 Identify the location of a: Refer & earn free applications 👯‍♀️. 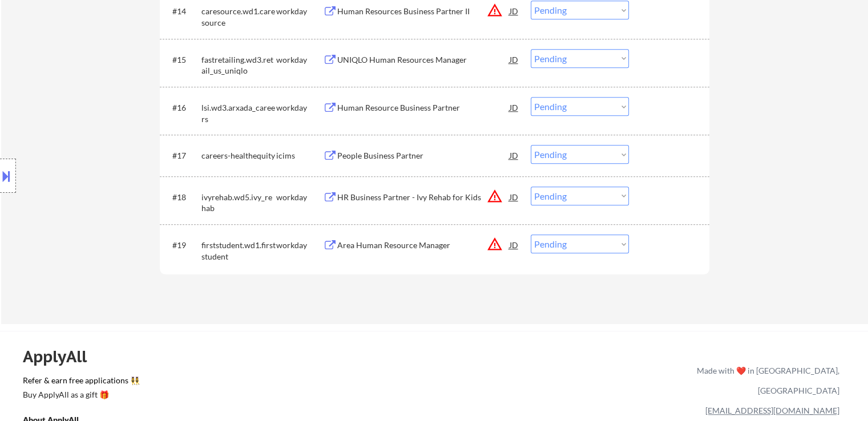
(240, 383).